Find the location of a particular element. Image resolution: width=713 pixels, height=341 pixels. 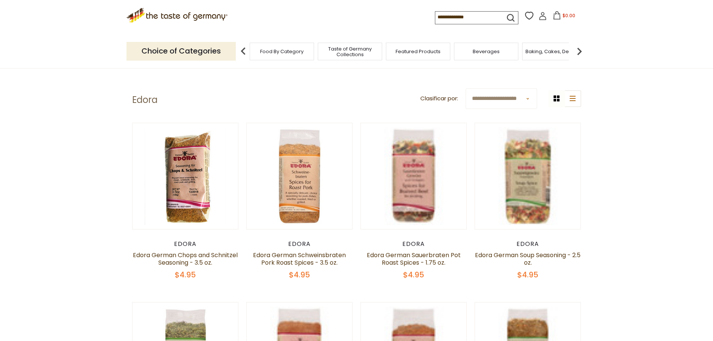

label: Clasificar por: is located at coordinates (439, 98).